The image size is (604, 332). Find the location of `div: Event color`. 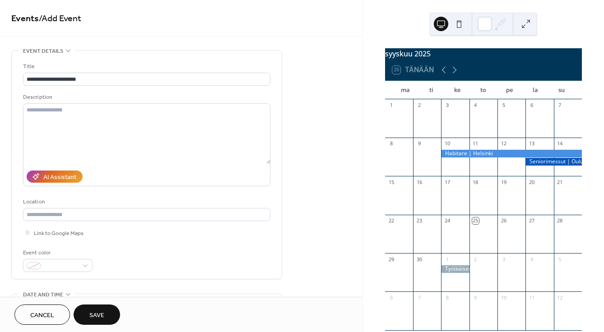

div: Event color is located at coordinates (57, 253).